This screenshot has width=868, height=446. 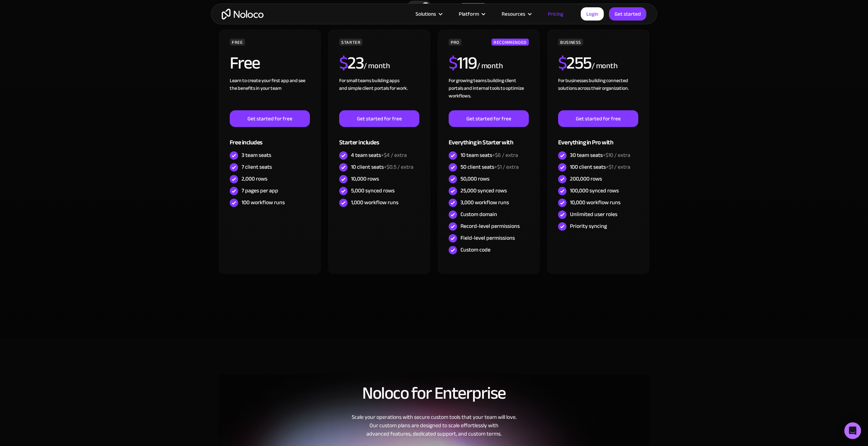 I want to click on span: +$6 / extra, so click(x=505, y=155).